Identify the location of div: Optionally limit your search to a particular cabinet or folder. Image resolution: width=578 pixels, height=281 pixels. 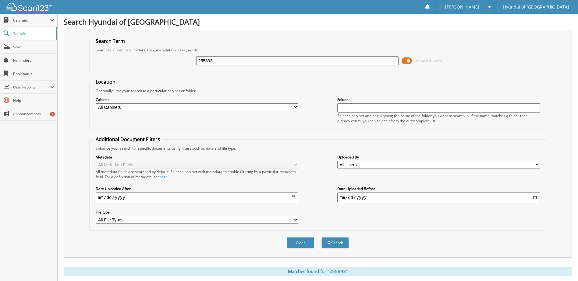
(317, 91).